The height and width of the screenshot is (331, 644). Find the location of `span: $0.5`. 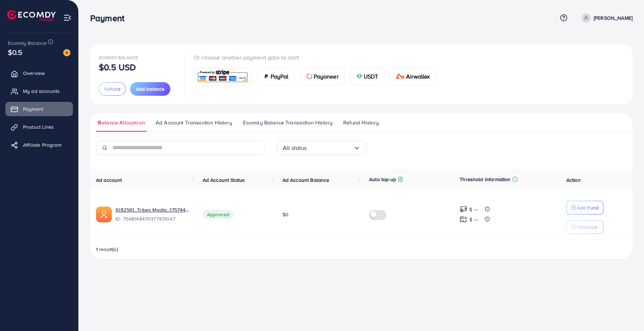

span: $0.5 is located at coordinates (15, 52).